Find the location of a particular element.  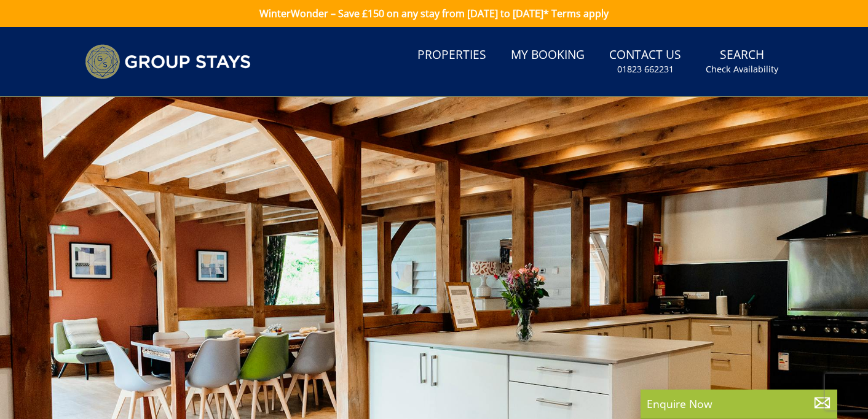

img: Group Stays is located at coordinates (168, 61).